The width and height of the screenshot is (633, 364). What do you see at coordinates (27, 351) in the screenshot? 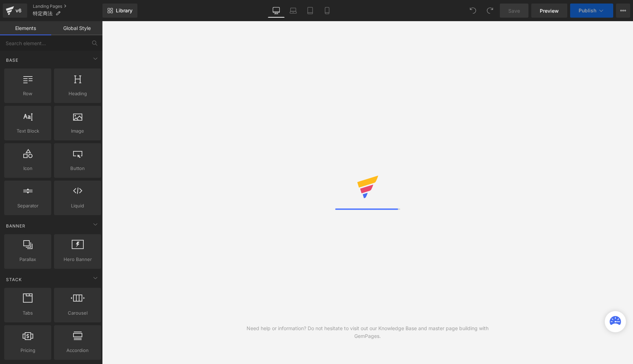
I see `span: Pricing` at bounding box center [27, 351].